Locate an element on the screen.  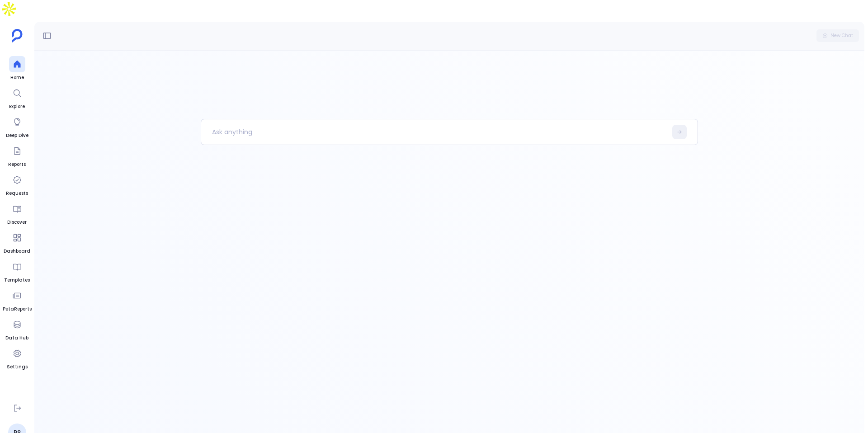
span: Data Hub is located at coordinates (17, 338).